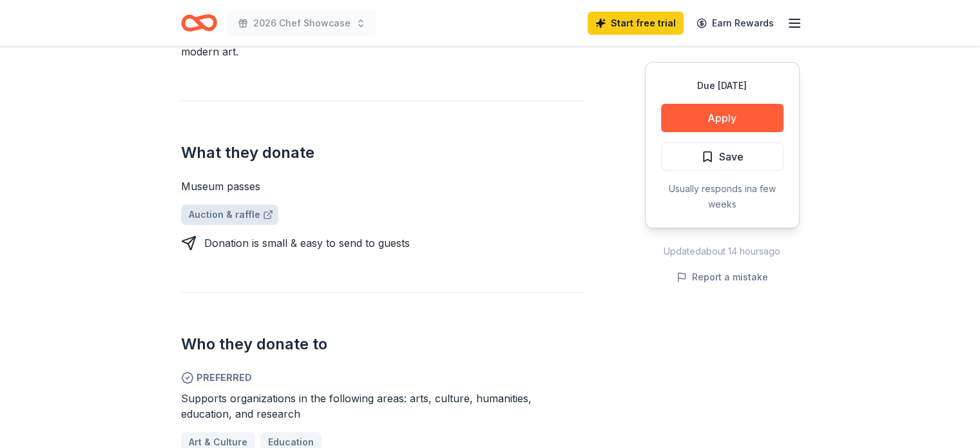  I want to click on button: Apply, so click(722, 118).